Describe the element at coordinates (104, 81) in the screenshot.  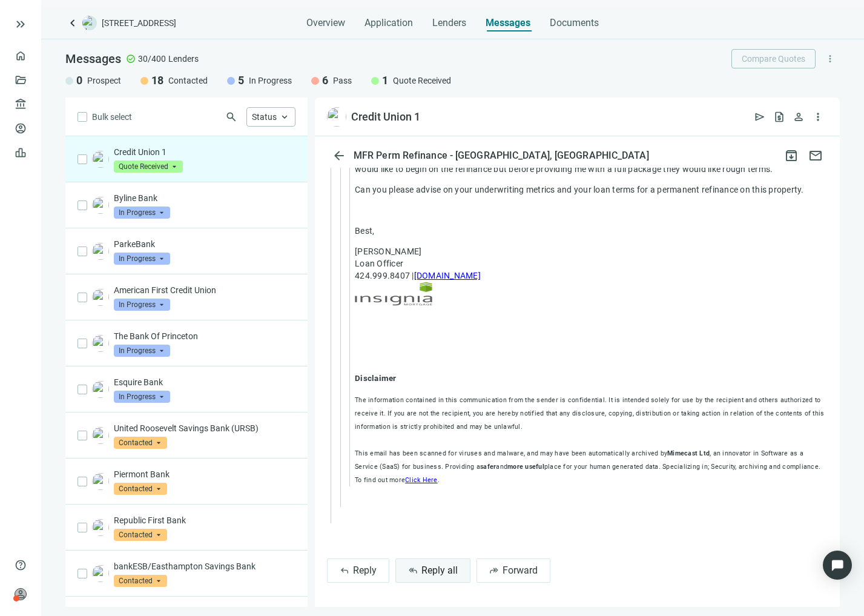
I see `span: Prospect` at that location.